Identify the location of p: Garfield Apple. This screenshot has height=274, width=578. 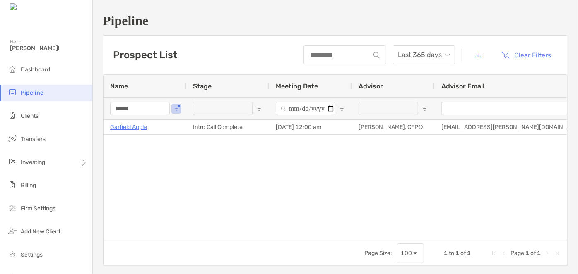
(128, 127).